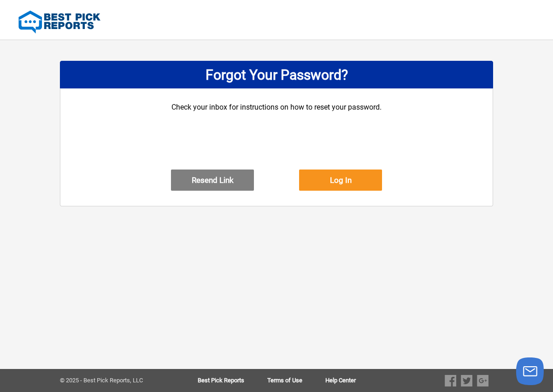 This screenshot has width=553, height=392. What do you see at coordinates (114, 381) in the screenshot?
I see `div: © 2025 - Best Pick Reports, LLC` at bounding box center [114, 381].